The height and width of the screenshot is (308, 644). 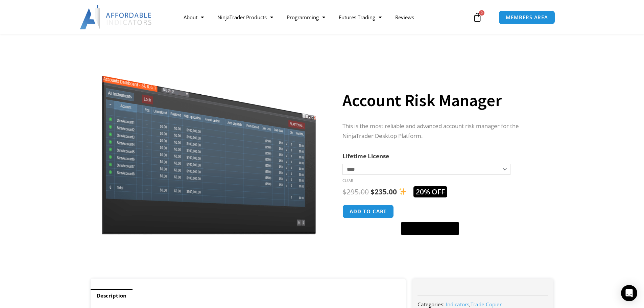 What do you see at coordinates (430, 191) in the screenshot?
I see `span: 20% OFF` at bounding box center [430, 191].